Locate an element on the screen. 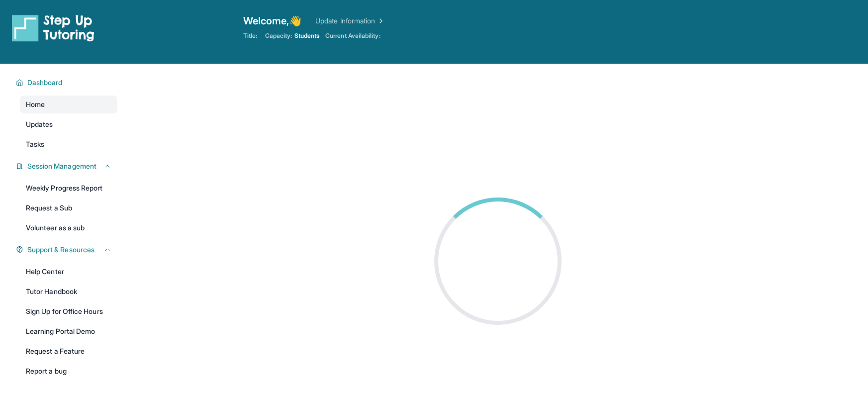 The image size is (868, 395). button: Session Management is located at coordinates (67, 166).